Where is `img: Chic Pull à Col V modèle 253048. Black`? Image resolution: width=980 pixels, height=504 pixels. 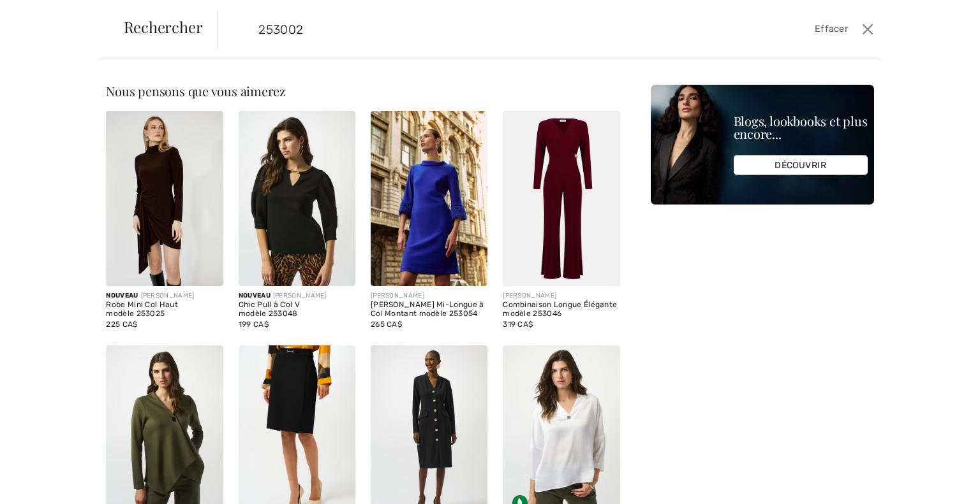
img: Chic Pull à Col V modèle 253048. Black is located at coordinates (296, 198).